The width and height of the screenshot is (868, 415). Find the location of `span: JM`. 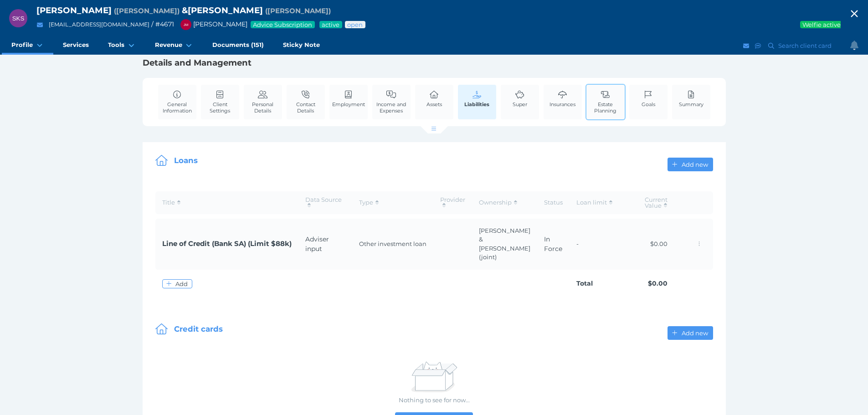

span: JM is located at coordinates (186, 25).